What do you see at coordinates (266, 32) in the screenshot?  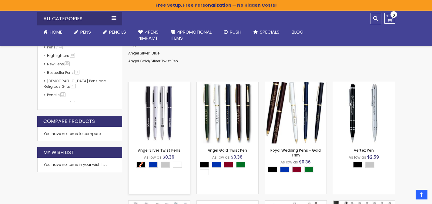 I see `a: Specials` at bounding box center [266, 32].